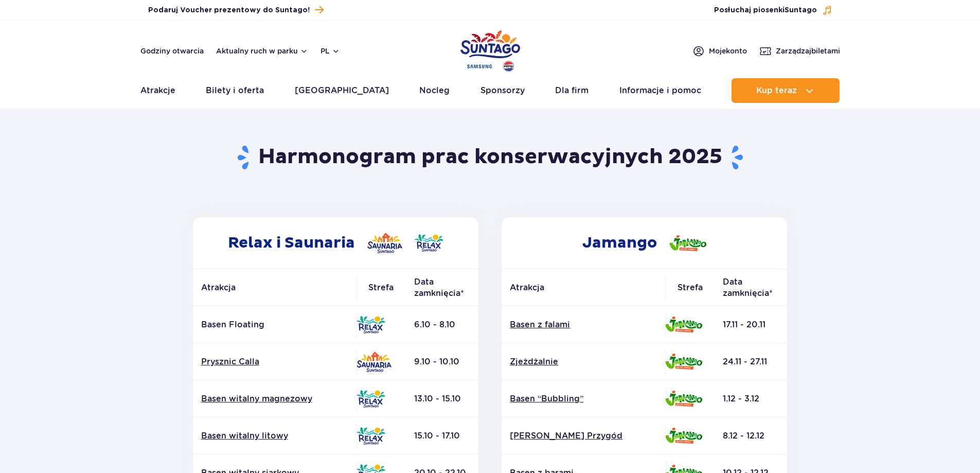 The height and width of the screenshot is (473, 980). I want to click on a: Nocleg, so click(435, 91).